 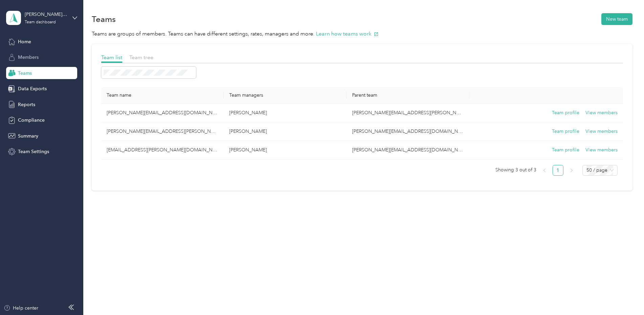 I want to click on li: Previous Page, so click(x=544, y=170).